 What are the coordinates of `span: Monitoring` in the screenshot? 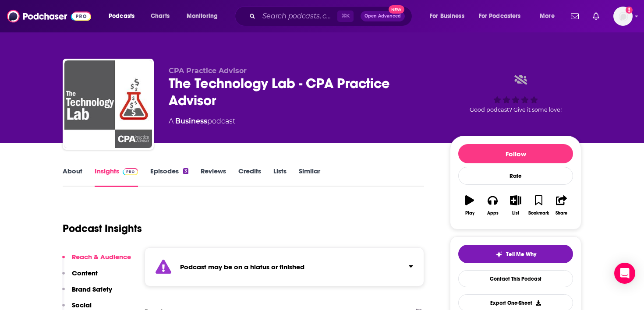 It's located at (202, 16).